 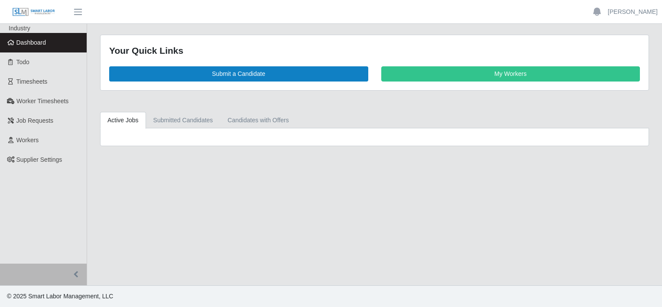 I want to click on a: Candidates with Offers, so click(x=258, y=120).